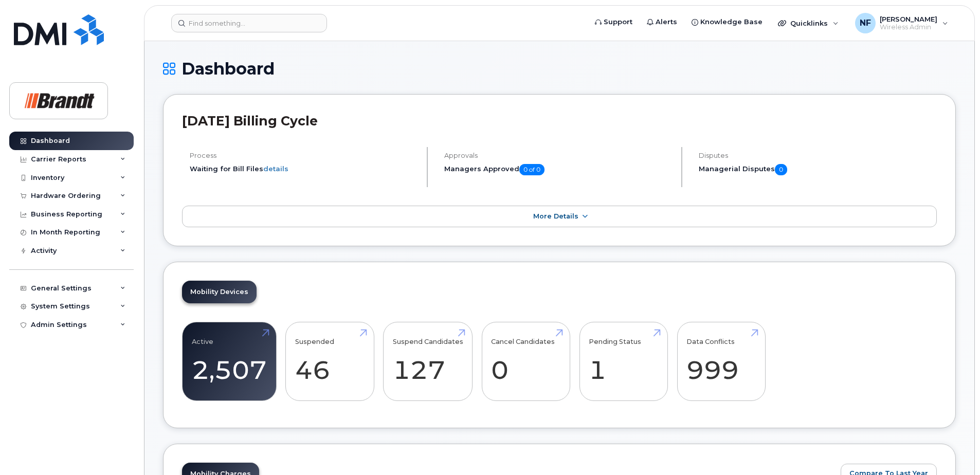 This screenshot has width=980, height=475. What do you see at coordinates (558, 169) in the screenshot?
I see `h5: Managers Approved` at bounding box center [558, 169].